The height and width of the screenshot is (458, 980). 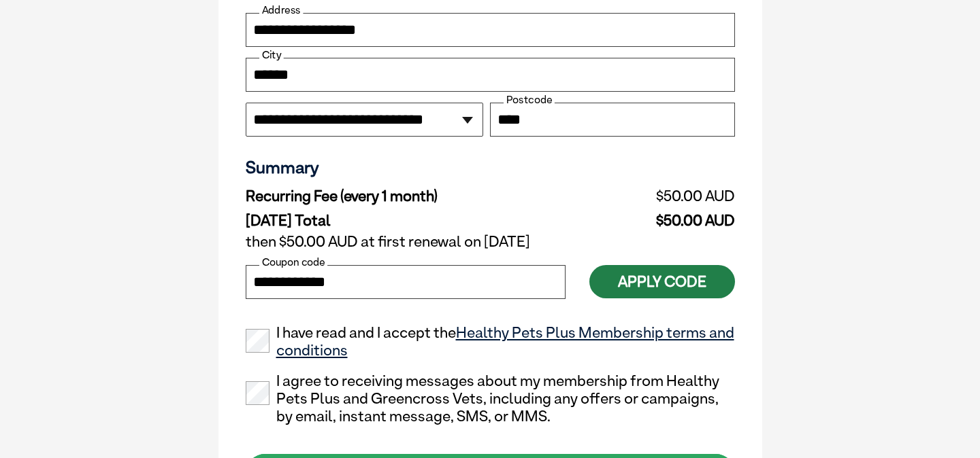 What do you see at coordinates (505, 341) in the screenshot?
I see `a: Healthy Pets Plus Membership terms and conditions` at bounding box center [505, 341].